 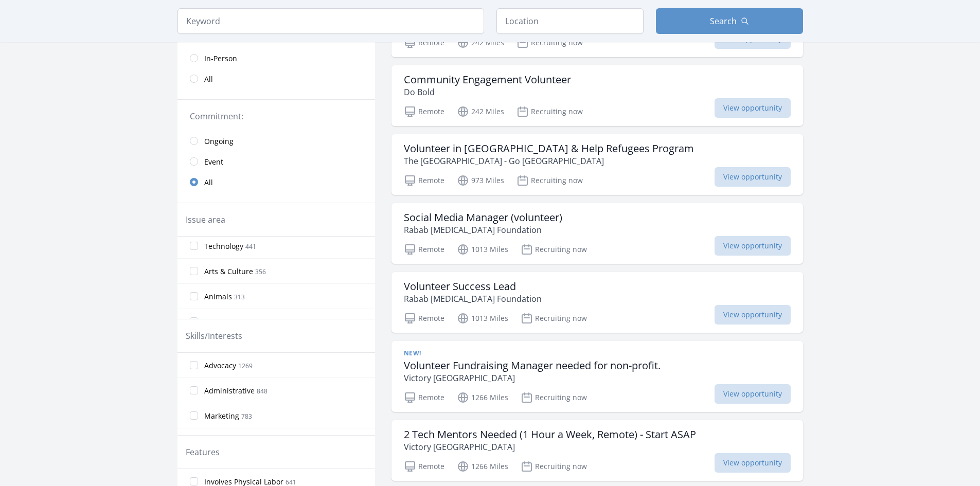 I want to click on input: Advocacy 1269, so click(x=194, y=365).